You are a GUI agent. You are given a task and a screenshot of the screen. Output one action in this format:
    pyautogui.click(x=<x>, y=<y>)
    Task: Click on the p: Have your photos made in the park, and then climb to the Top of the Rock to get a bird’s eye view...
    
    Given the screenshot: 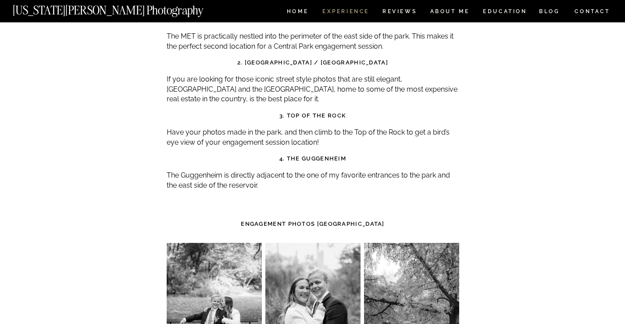 What is the action you would take?
    pyautogui.click(x=313, y=137)
    